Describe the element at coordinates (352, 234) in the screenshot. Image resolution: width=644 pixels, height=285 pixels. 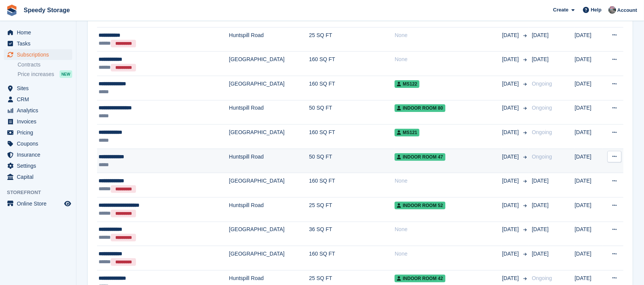
I see `td: 36 SQ FT` at that location.